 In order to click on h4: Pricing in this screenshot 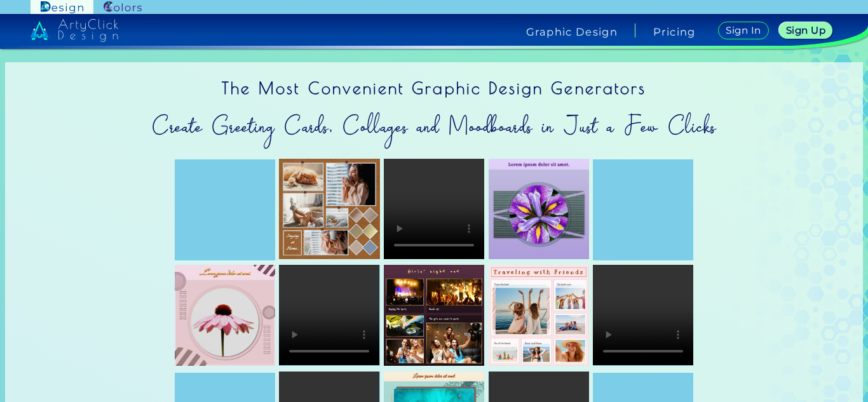, I will do `click(675, 32)`.